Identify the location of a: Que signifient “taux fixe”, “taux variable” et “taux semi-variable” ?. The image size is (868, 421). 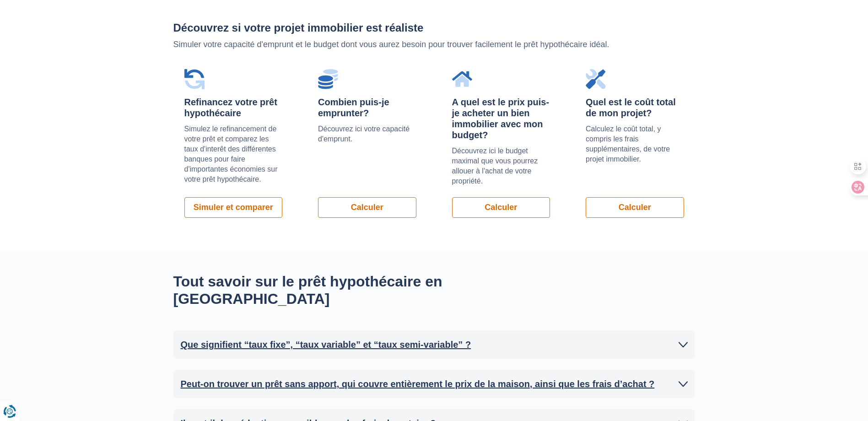
(434, 344).